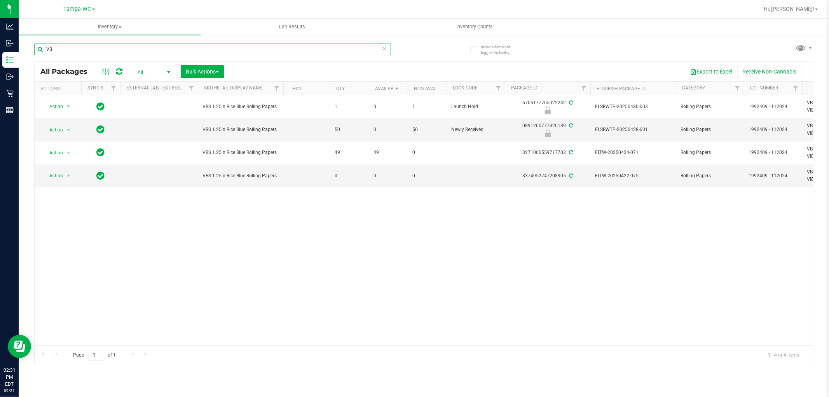 The image size is (829, 397). What do you see at coordinates (465, 88) in the screenshot?
I see `a: Lock Code` at bounding box center [465, 88].